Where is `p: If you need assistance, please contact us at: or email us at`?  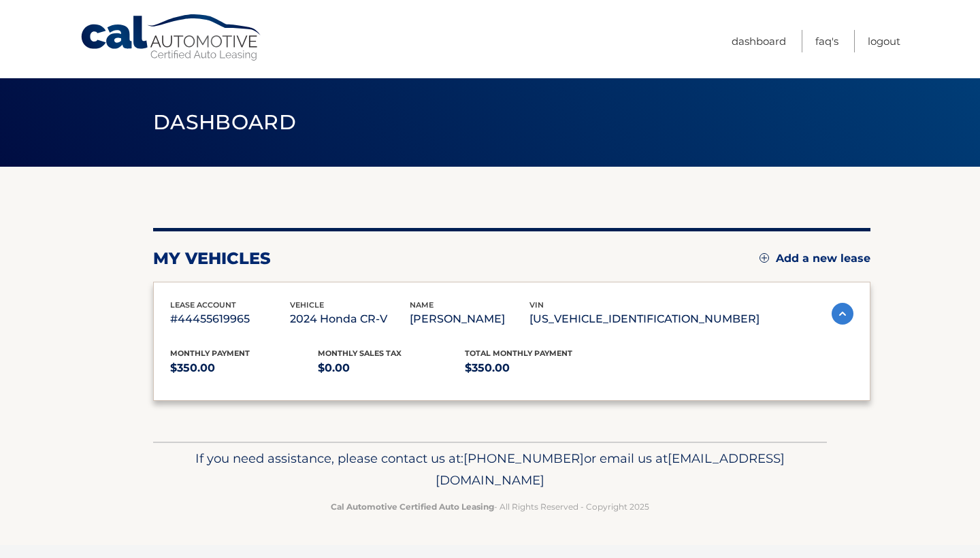
p: If you need assistance, please contact us at: or email us at is located at coordinates (490, 470).